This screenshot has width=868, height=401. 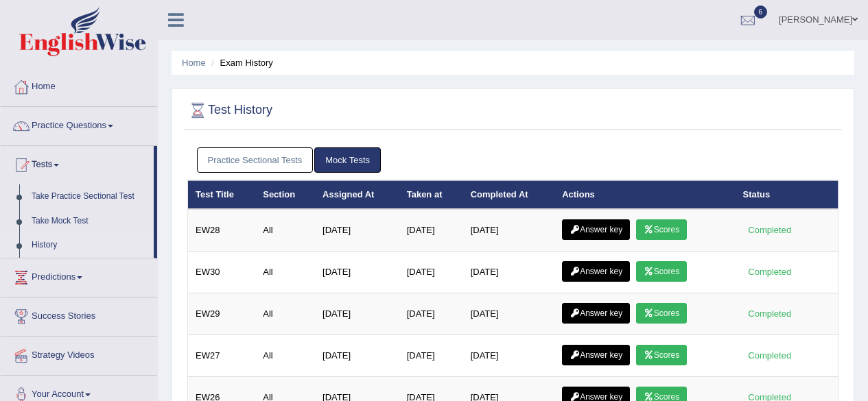 I want to click on a: Practice Sectional Tests, so click(x=255, y=160).